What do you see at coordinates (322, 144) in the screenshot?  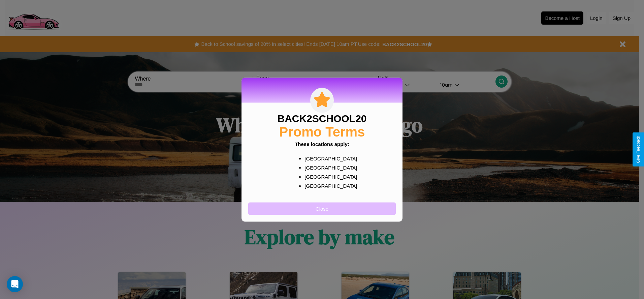 I see `b: These locations apply:` at bounding box center [322, 144].